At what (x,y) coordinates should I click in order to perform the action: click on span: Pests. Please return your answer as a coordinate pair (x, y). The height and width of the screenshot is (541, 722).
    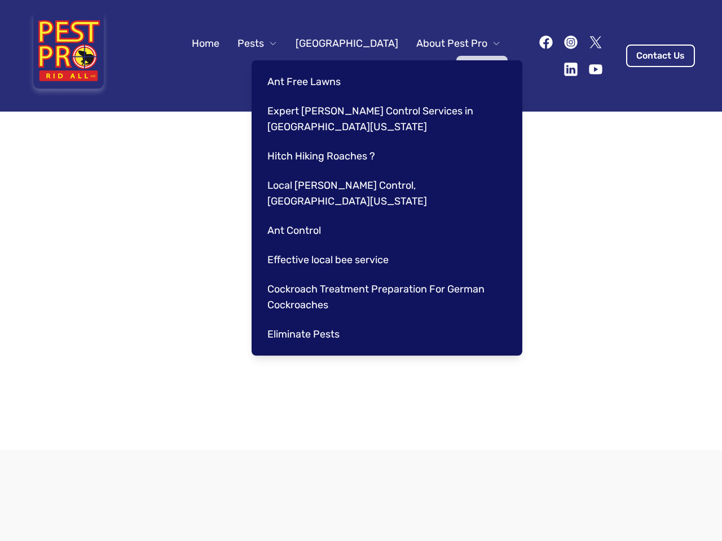
    Looking at the image, I should click on (250, 43).